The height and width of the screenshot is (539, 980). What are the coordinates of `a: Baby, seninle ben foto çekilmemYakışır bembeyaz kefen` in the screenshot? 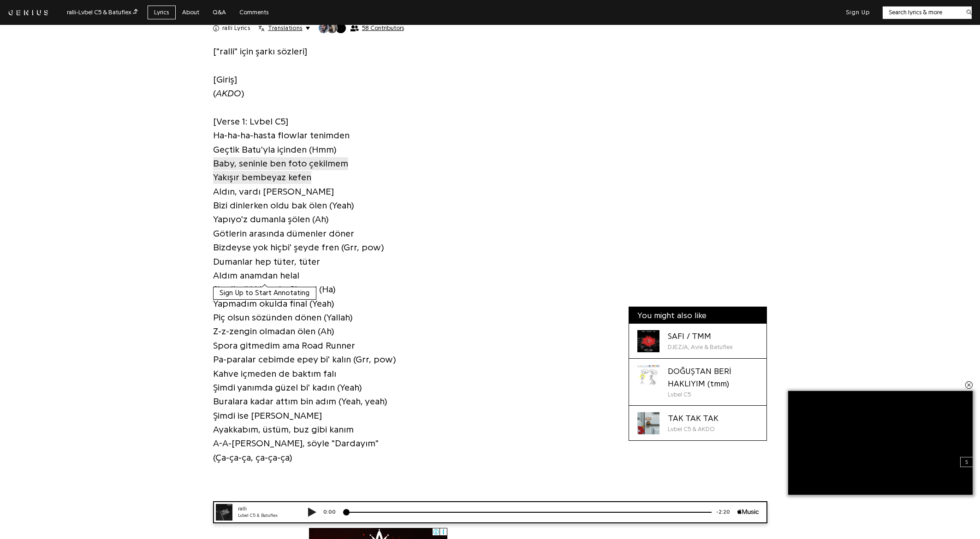 It's located at (281, 171).